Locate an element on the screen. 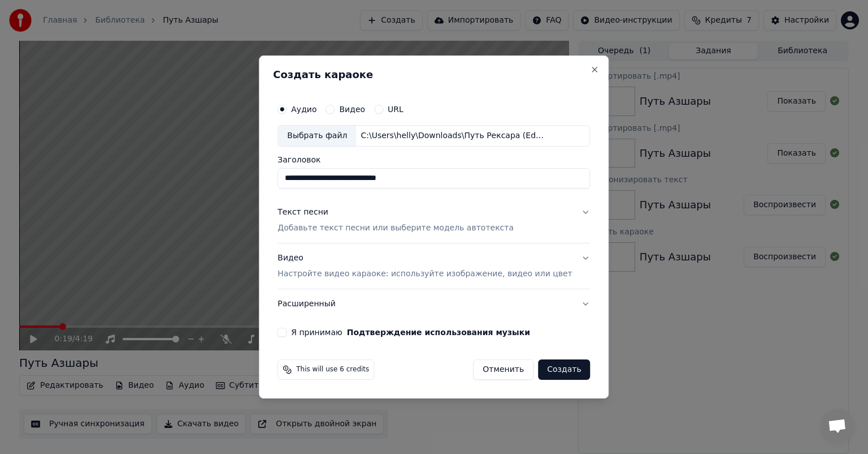  button: Расширенный is located at coordinates (434, 304).